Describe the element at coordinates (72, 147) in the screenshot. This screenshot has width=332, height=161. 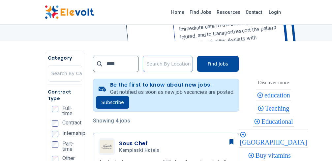
I see `span: Part-time` at that location.